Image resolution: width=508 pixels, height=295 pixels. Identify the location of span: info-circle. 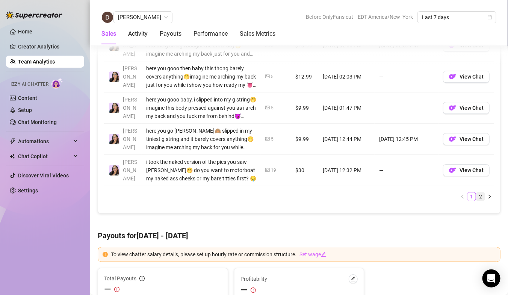
(142, 278).